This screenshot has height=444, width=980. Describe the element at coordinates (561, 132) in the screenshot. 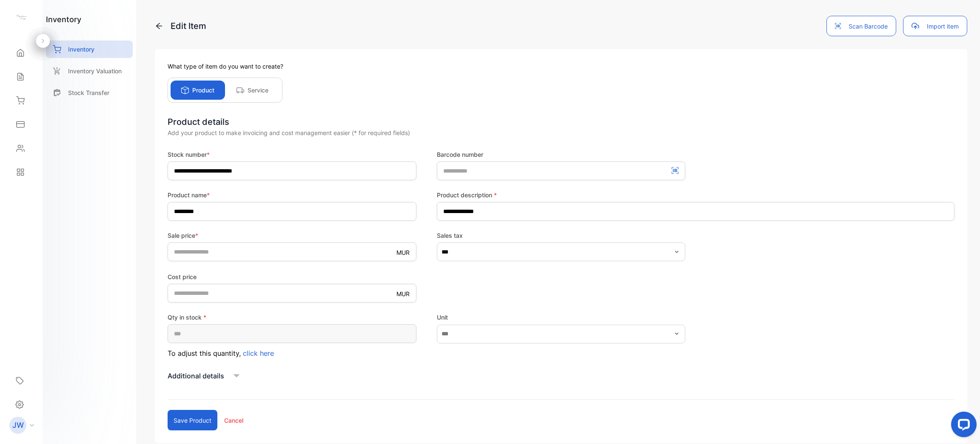

I see `div: Add your product to make invoicing and cost management easier (* for required fields)` at that location.